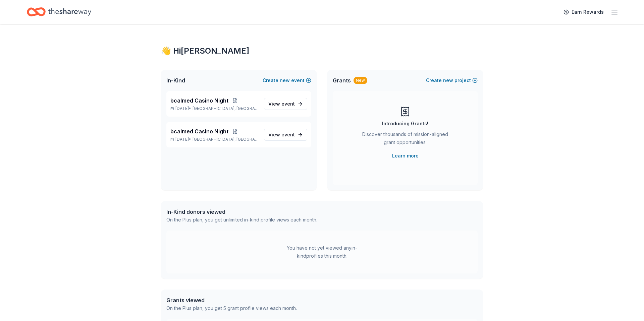 The height and width of the screenshot is (321, 644). Describe the element at coordinates (451, 80) in the screenshot. I see `button: Createnewproject` at that location.